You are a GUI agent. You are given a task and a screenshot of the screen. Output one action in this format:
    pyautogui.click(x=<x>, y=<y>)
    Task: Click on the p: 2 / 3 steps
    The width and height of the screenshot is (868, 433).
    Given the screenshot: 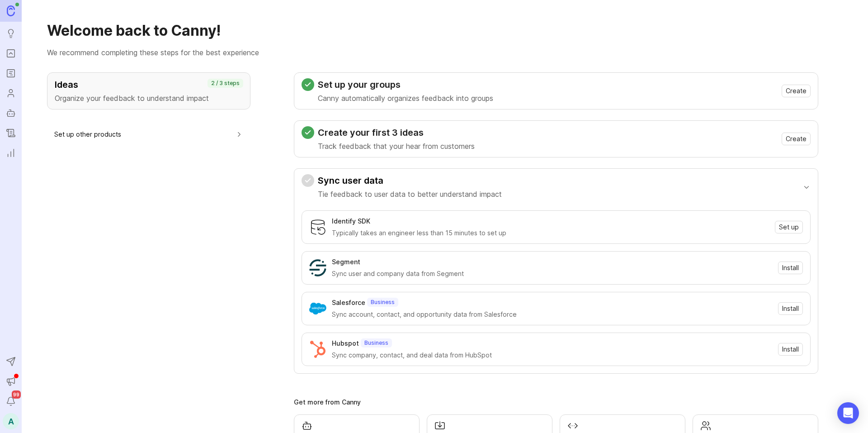 What is the action you would take?
    pyautogui.click(x=225, y=84)
    